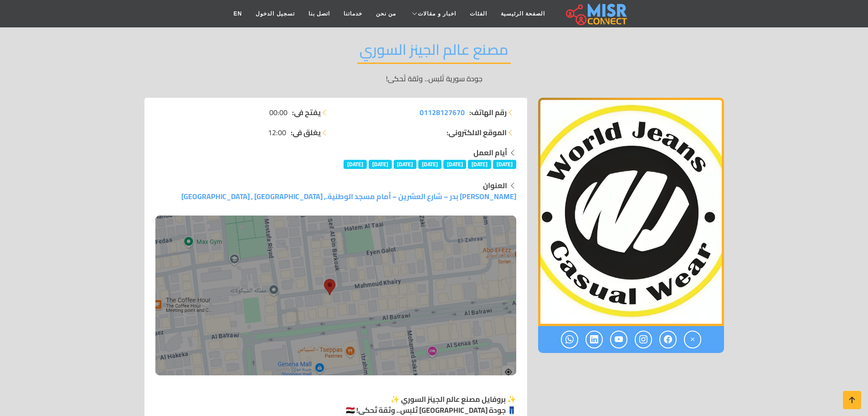  What do you see at coordinates (277, 132) in the screenshot?
I see `span: 12:00` at bounding box center [277, 132].